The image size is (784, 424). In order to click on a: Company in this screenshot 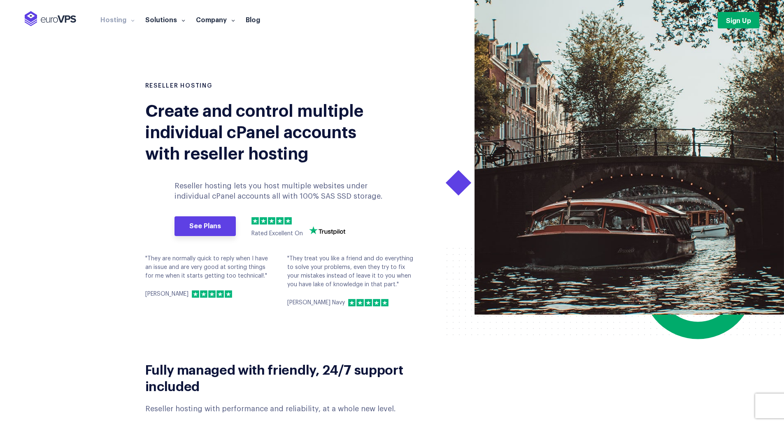, I will do `click(215, 19)`.